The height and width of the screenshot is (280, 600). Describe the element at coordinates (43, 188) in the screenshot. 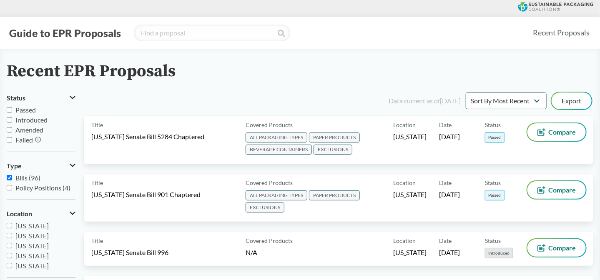

I see `span: Policy Positions (4)` at that location.